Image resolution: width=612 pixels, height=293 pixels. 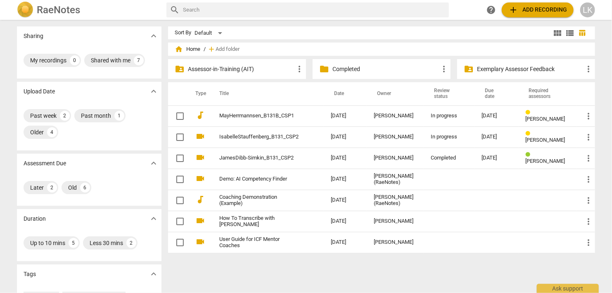 I want to click on th: Due date, so click(x=496, y=94).